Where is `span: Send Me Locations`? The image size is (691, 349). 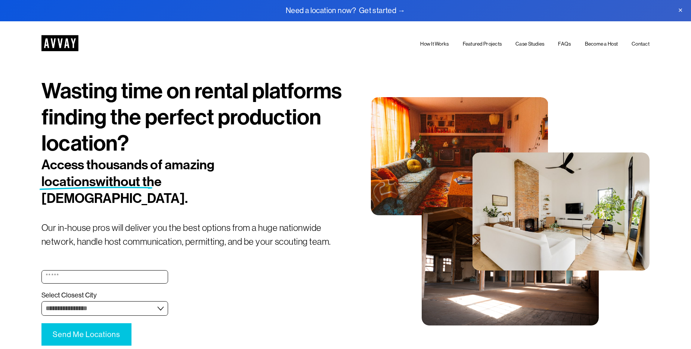
span: Send Me Locations is located at coordinates (86, 334).